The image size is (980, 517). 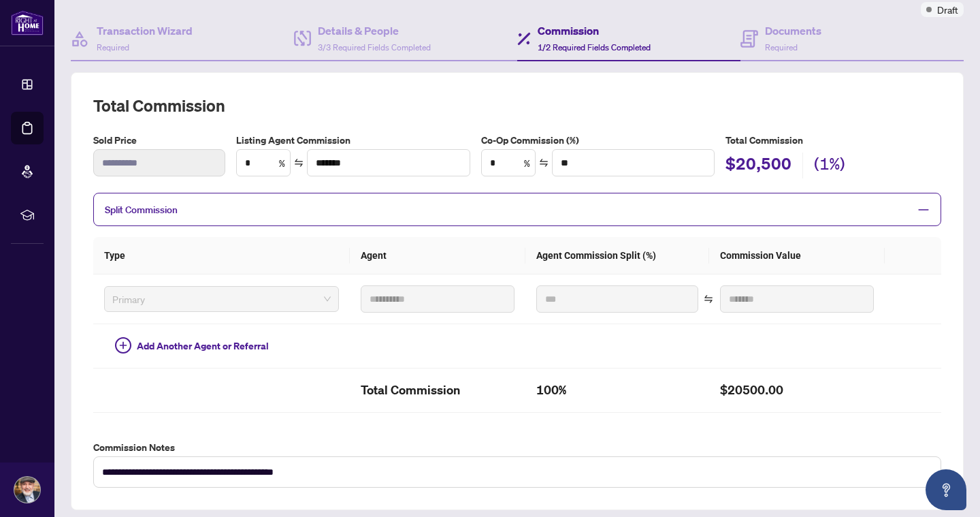 I want to click on label: Co-Op Commission (%), so click(x=598, y=140).